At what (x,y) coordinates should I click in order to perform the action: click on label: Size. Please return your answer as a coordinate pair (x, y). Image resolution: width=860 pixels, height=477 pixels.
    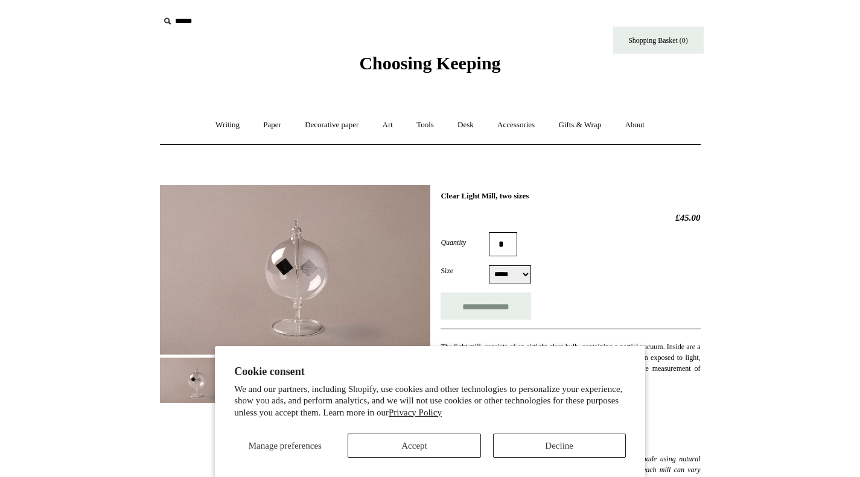
    Looking at the image, I should click on (465, 271).